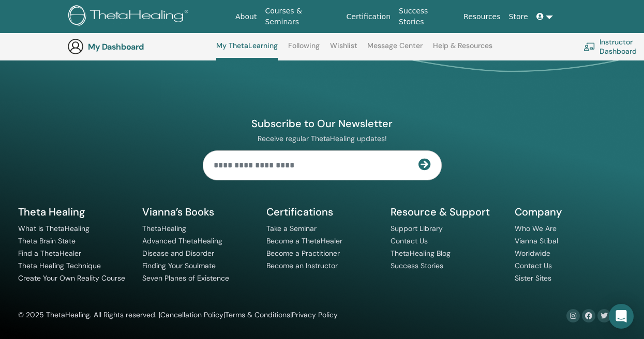  I want to click on a: Sister Sites, so click(533, 278).